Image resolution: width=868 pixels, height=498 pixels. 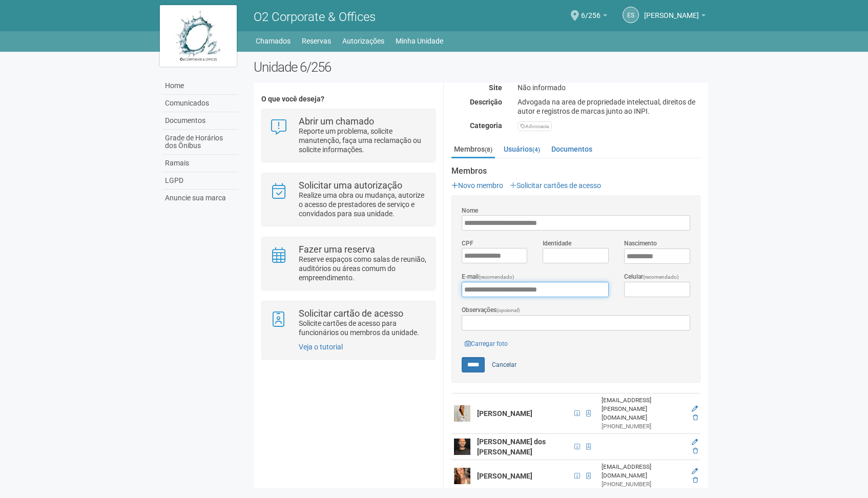 What do you see at coordinates (478, 186) in the screenshot?
I see `a: Novo membro` at bounding box center [478, 186].